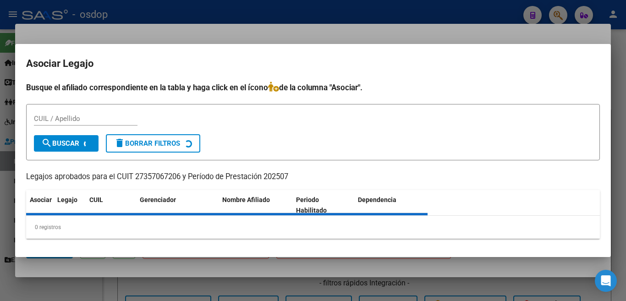 This screenshot has width=626, height=301. What do you see at coordinates (313, 88) in the screenshot?
I see `h4: Busque el afiliado correspondiente en la tabla y haga click en el ícono de la columna "Asociar".` at bounding box center [313, 88].